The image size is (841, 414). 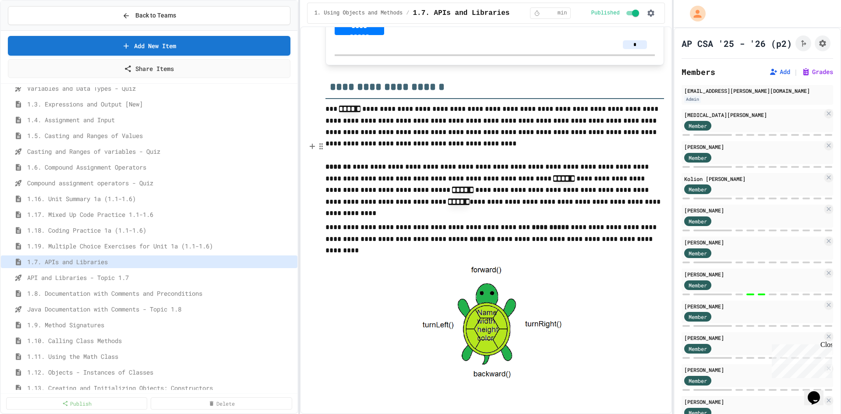 I want to click on span: 1.10. Calling Class Methods, so click(x=160, y=341).